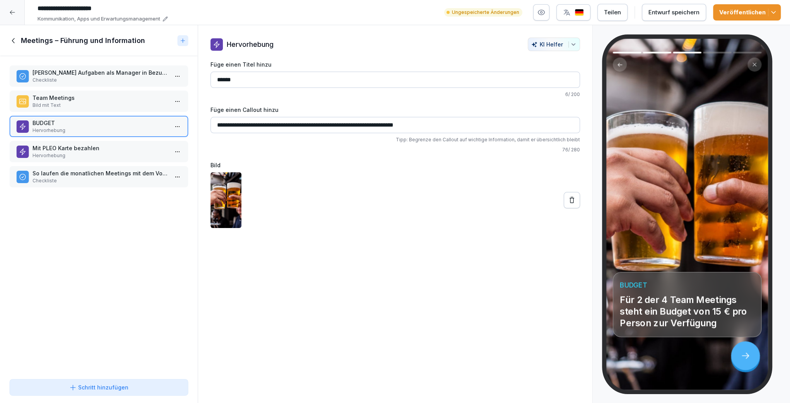 The height and width of the screenshot is (403, 790). What do you see at coordinates (579, 12) in the screenshot?
I see `img: de.svg` at bounding box center [579, 12].